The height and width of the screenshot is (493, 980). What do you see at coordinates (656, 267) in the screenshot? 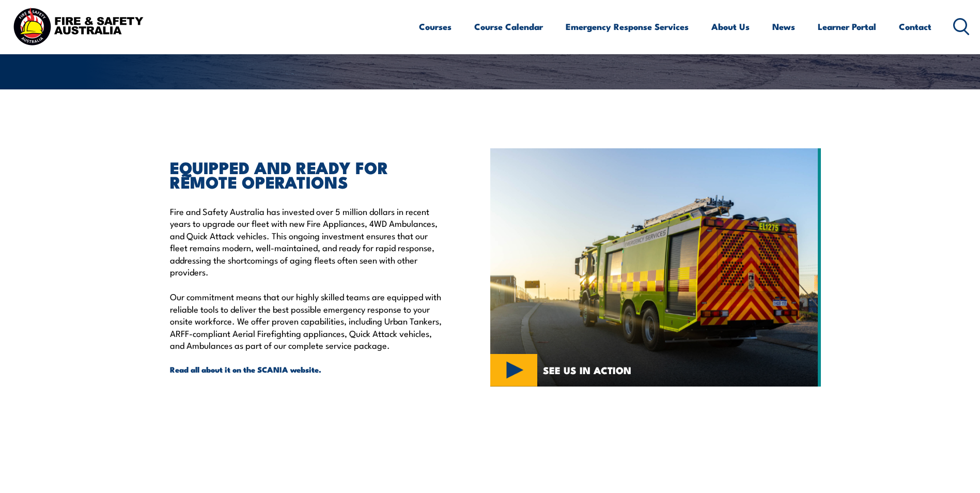
I see `img: MERS VIDEO (3)` at bounding box center [656, 267].